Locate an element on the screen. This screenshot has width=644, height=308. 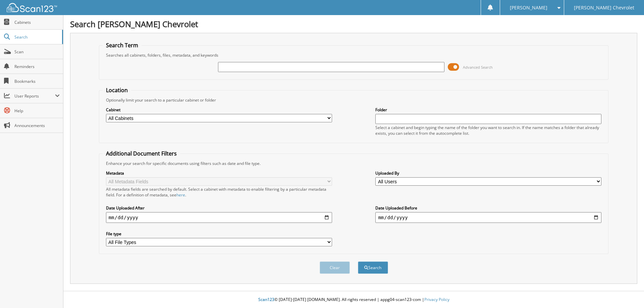
label: Metadata is located at coordinates (219, 173).